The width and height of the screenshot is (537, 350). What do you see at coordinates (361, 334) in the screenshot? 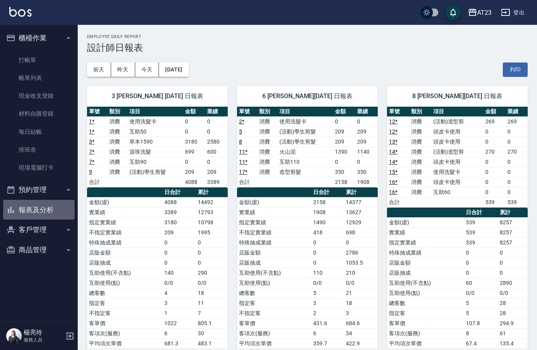
I see `td: 34` at bounding box center [361, 334].